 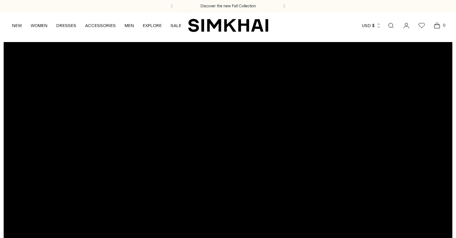 I want to click on a: SIMKHAI, so click(x=228, y=25).